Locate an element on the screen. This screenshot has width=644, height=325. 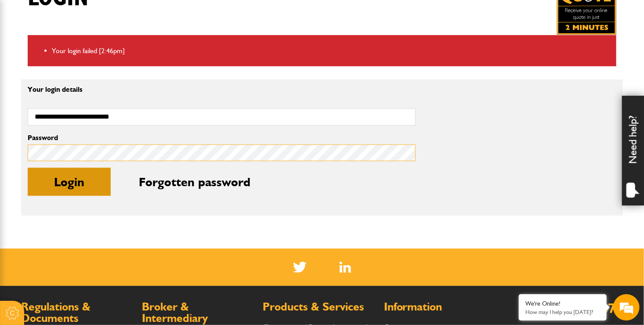
img: Twitter is located at coordinates (299, 267).